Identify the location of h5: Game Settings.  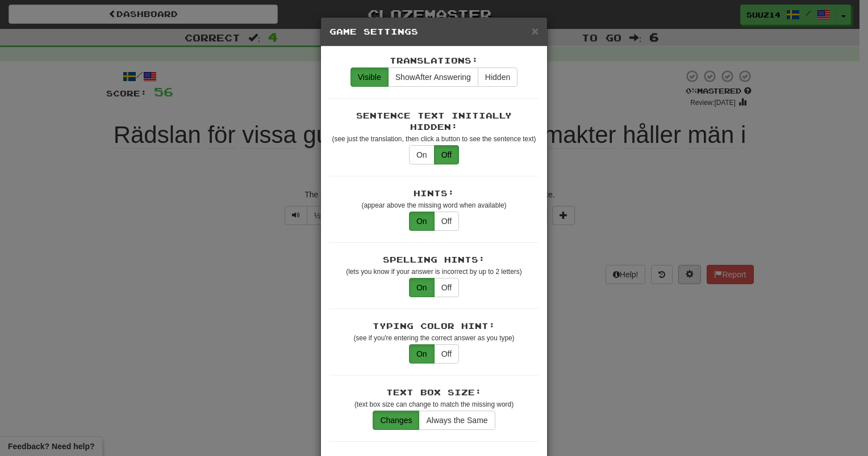
(434, 32).